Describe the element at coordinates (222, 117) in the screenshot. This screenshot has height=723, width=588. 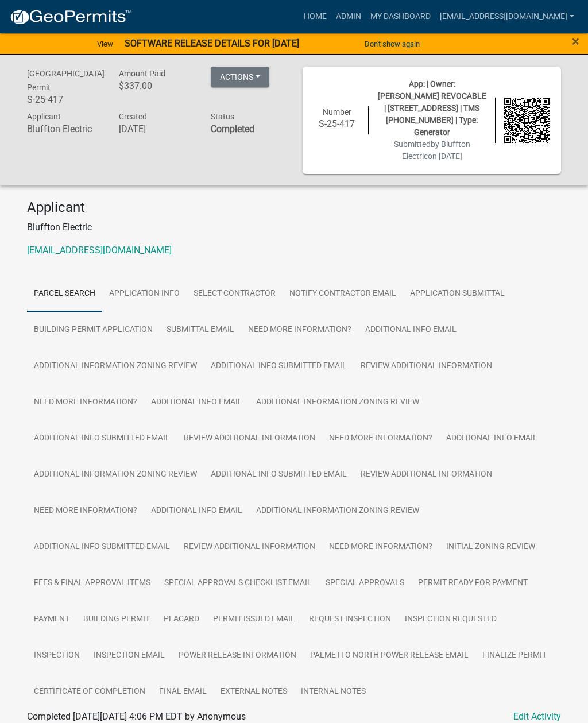
I see `span: Status` at that location.